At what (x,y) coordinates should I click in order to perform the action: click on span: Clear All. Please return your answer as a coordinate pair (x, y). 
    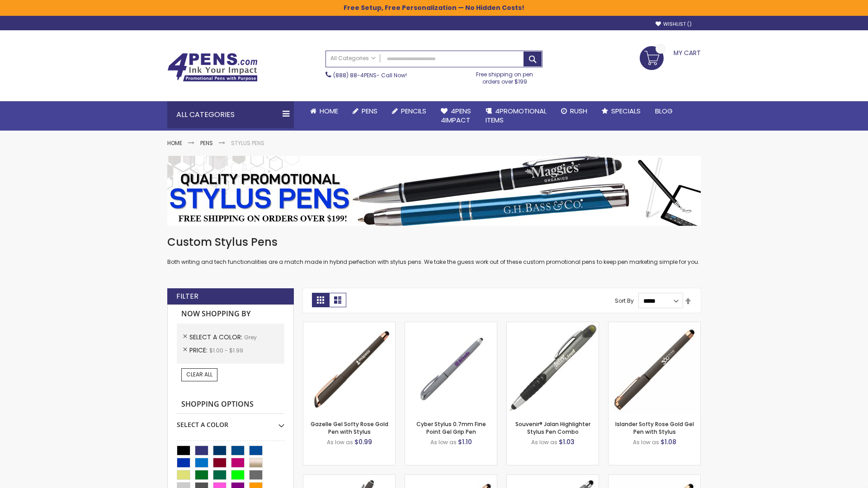
    Looking at the image, I should click on (199, 374).